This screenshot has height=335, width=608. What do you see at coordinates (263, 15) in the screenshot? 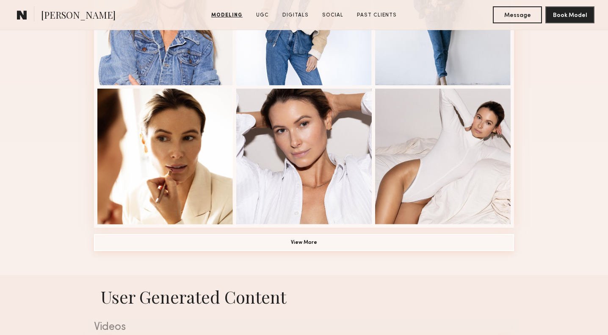
I see `a: UGC` at bounding box center [263, 15].